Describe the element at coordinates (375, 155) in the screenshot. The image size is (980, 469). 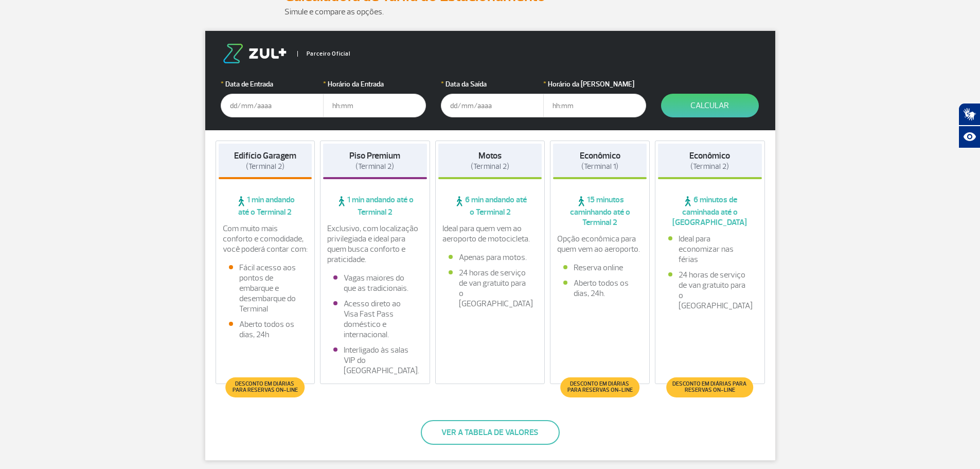
I see `strong: Piso Premium` at that location.